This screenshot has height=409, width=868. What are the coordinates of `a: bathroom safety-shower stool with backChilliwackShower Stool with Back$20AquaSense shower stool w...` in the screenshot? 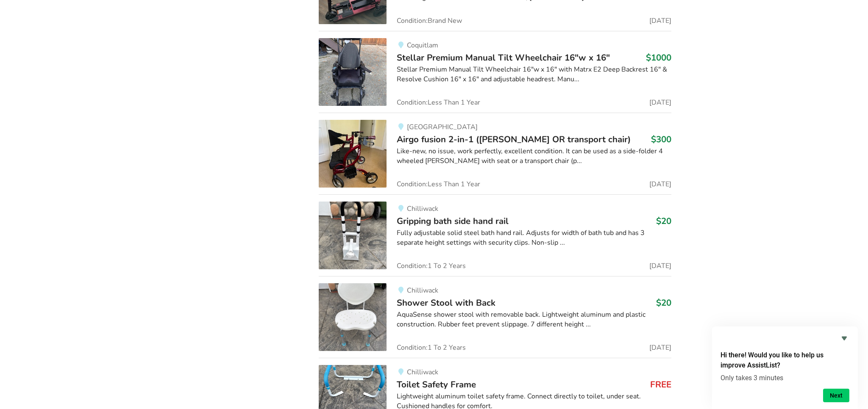 It's located at (494, 317).